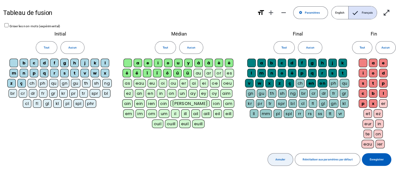  Describe the element at coordinates (282, 73) in the screenshot. I see `div: o` at that location.